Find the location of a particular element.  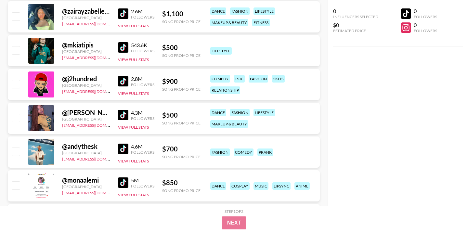

div: poc is located at coordinates (239, 79).